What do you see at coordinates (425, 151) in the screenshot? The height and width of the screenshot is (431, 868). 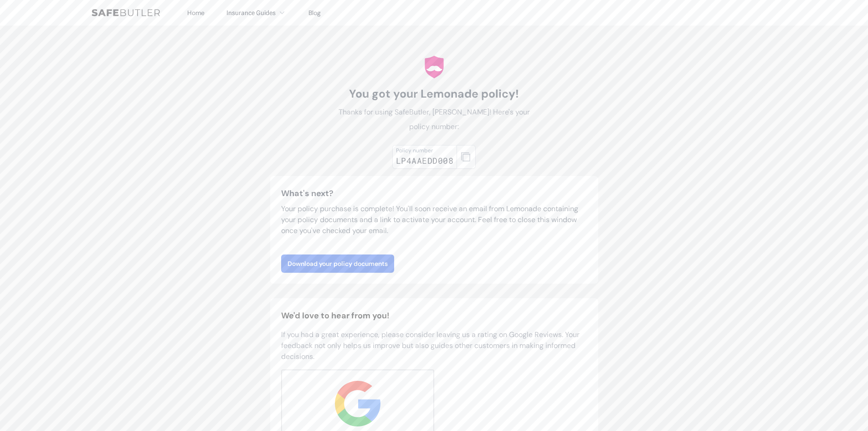 I see `div: Policy number` at bounding box center [425, 151].